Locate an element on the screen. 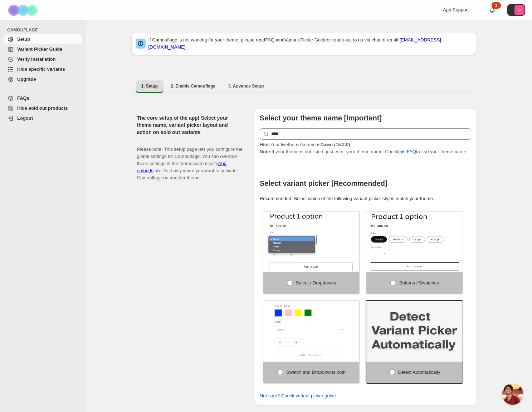  span: 3. Advance Setup is located at coordinates (246, 86).